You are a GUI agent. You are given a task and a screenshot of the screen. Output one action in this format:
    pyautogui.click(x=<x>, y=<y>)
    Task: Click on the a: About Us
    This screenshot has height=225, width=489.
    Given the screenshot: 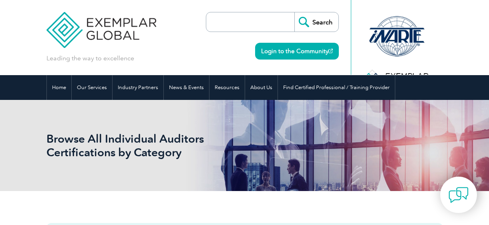 What is the action you would take?
    pyautogui.click(x=261, y=88)
    